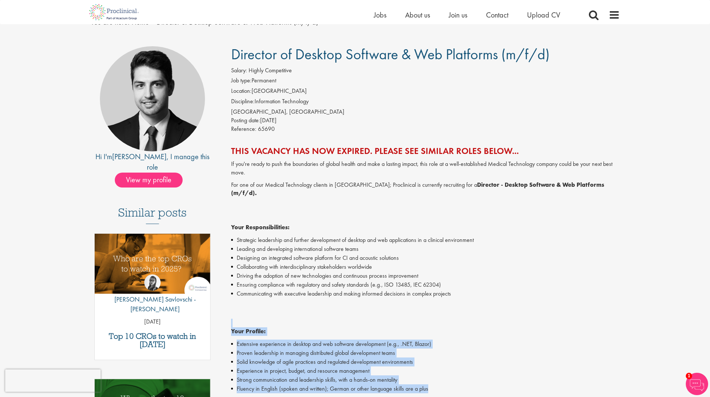 The width and height of the screenshot is (710, 397). Describe the element at coordinates (241, 91) in the screenshot. I see `label: Location:` at that location.